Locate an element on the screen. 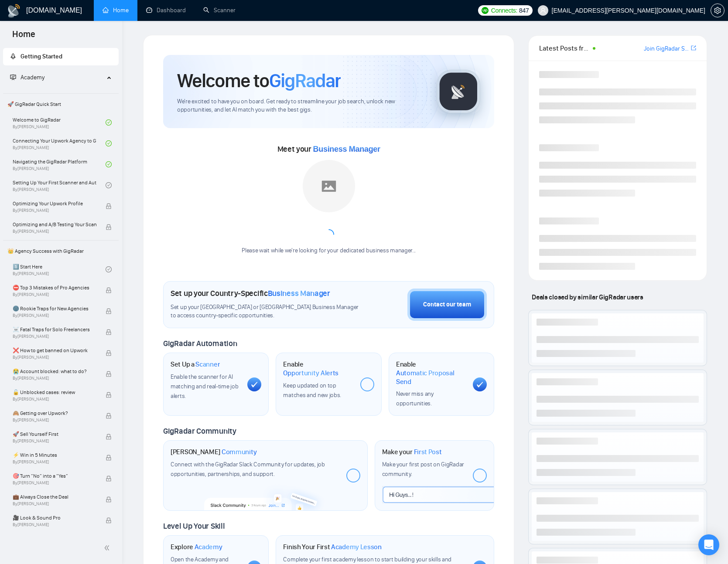  span: Optimizing Your Upwork Profile is located at coordinates (54, 204).